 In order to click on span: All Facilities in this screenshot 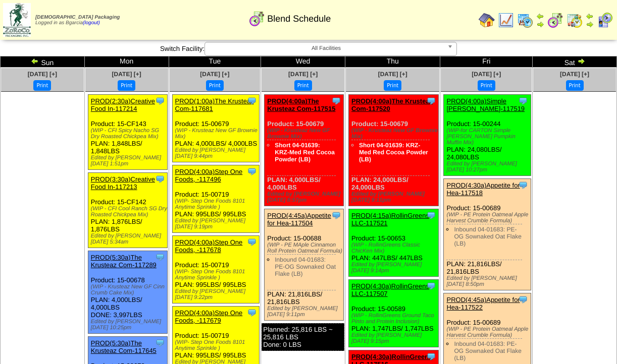, I will do `click(326, 48)`.